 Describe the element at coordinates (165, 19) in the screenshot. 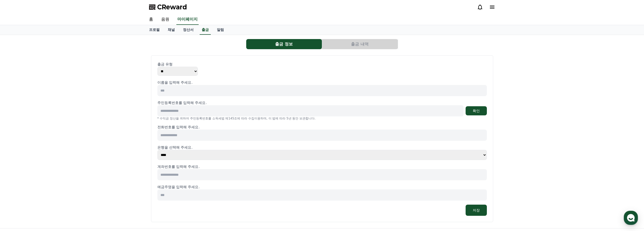

I see `a: 음원` at that location.